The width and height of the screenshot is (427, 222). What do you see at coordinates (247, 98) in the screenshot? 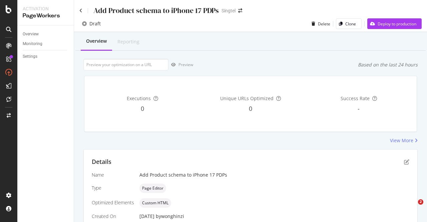
I see `span: Unique URLs Optimized` at bounding box center [247, 98].